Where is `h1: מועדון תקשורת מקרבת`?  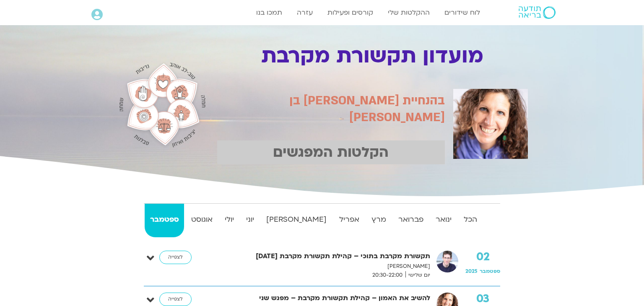 h1: מועדון תקשורת מקרבת is located at coordinates (372, 57).